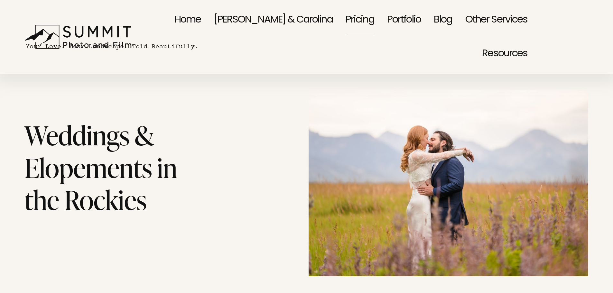 This screenshot has height=293, width=613. I want to click on span: Resources, so click(504, 54).